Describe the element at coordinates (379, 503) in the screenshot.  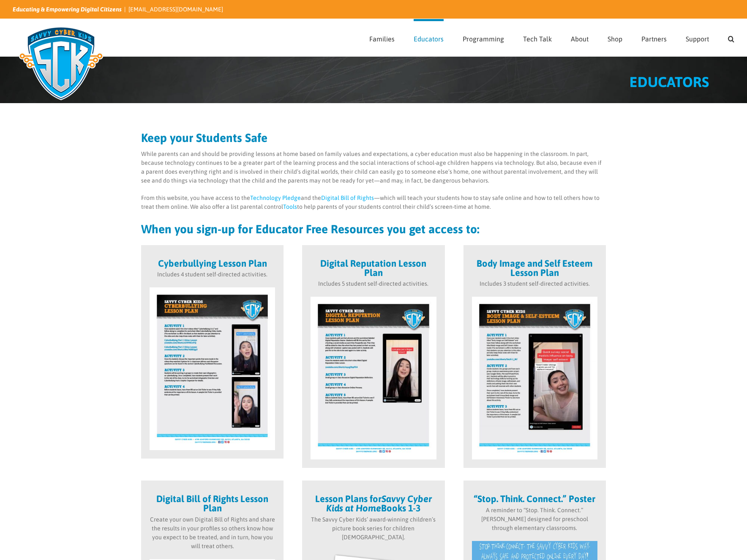
I see `em: Savvy Cyber Kids at Home` at that location.